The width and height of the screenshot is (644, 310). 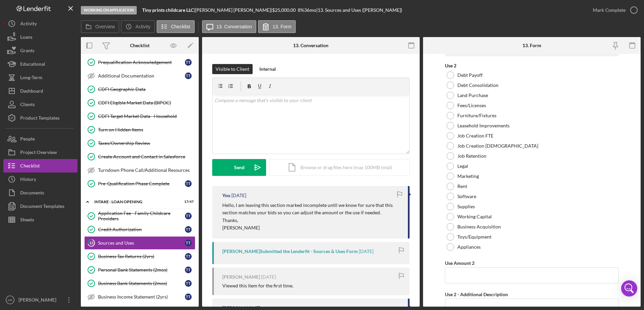 I want to click on label: Working Capital, so click(x=474, y=216).